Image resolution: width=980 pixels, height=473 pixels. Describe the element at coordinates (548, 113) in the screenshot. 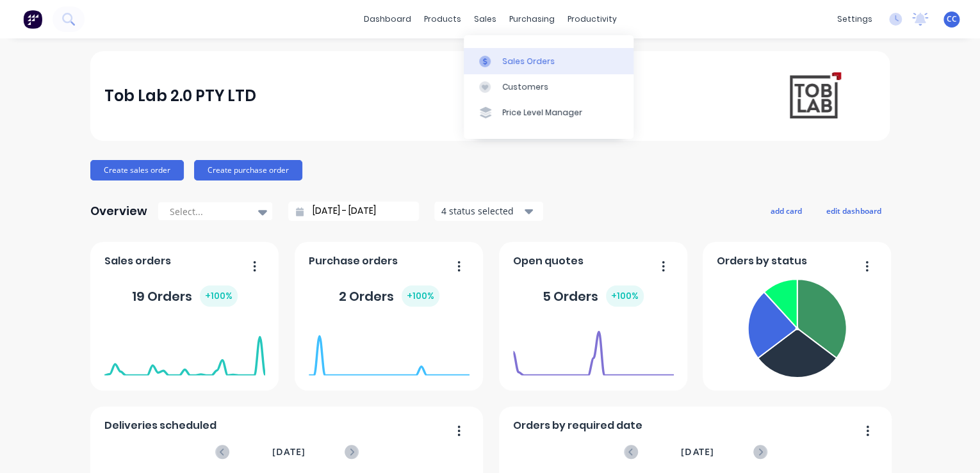

I see `a: Price Level Manager` at that location.